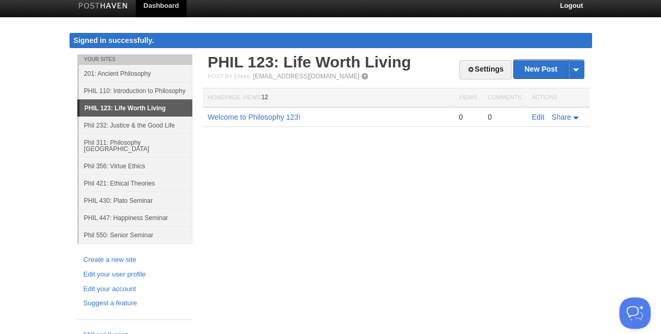 This screenshot has height=334, width=661. I want to click on a: Suggest a feature, so click(135, 303).